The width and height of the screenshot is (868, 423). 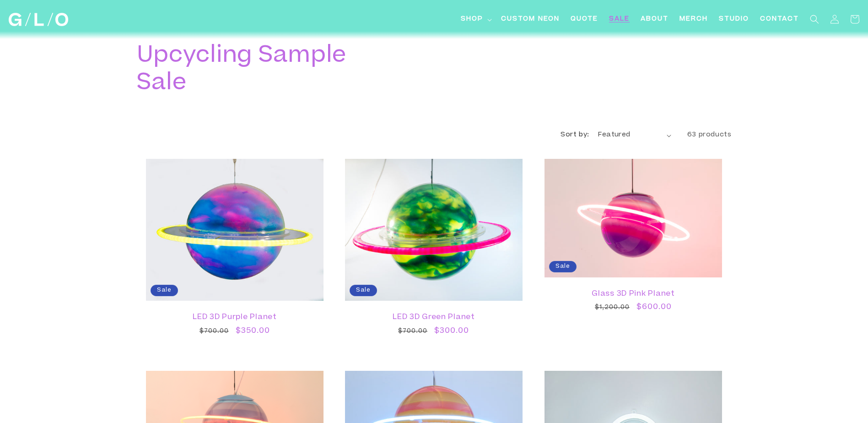 What do you see at coordinates (38, 19) in the screenshot?
I see `img: GLO Studio` at bounding box center [38, 19].